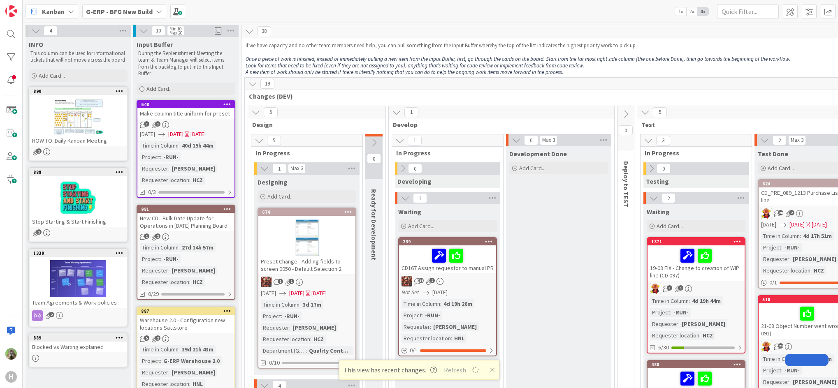  Describe the element at coordinates (697, 365) in the screenshot. I see `div: 488` at that location.